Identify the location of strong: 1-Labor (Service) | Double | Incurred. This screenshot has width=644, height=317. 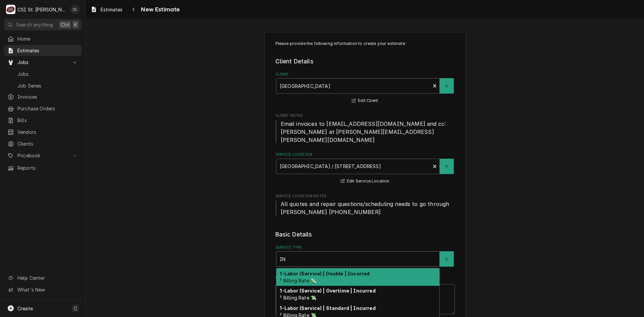
(325, 273).